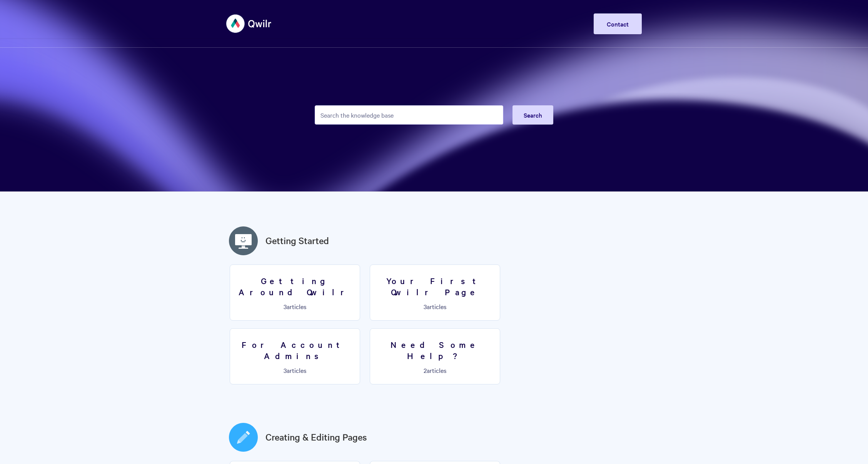  I want to click on input: Search the knowledge base, so click(409, 115).